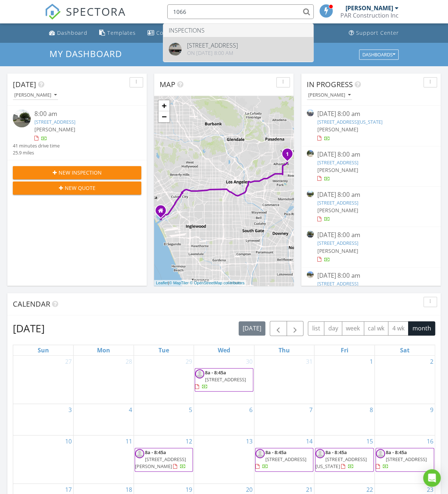  Describe the element at coordinates (241, 12) in the screenshot. I see `input: Search everything...` at that location.